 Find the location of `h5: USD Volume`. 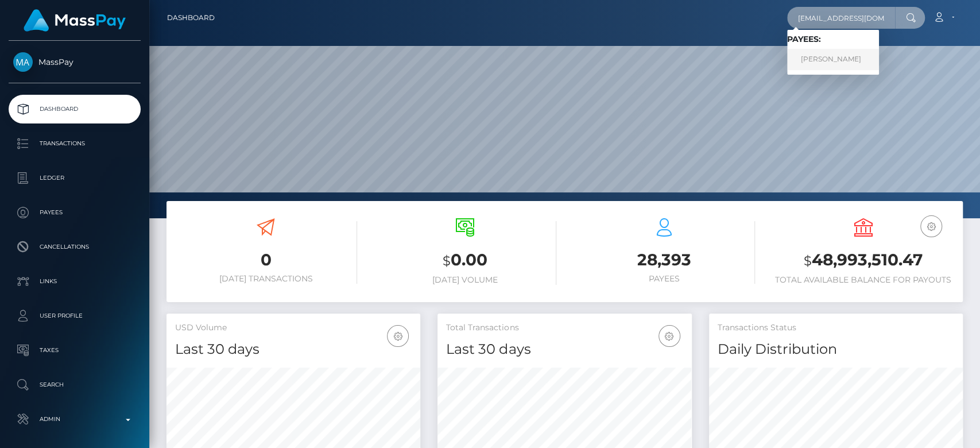

h5: USD Volume is located at coordinates (293, 328).